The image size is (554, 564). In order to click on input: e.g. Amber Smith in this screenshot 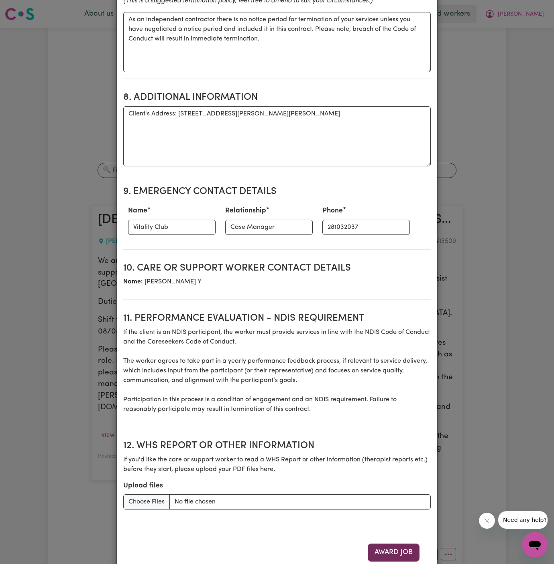, I will do `click(172, 227)`.